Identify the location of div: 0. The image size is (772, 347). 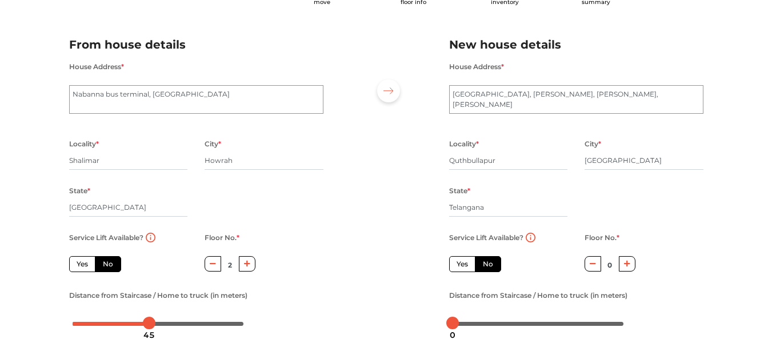
(453, 335).